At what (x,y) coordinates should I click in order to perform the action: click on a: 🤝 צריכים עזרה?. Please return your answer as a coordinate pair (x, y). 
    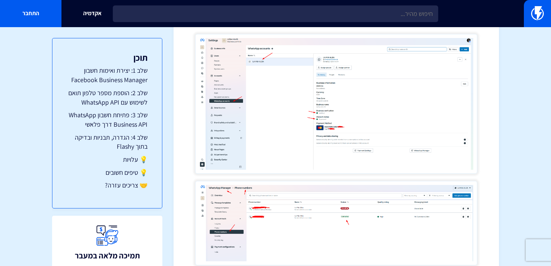
    Looking at the image, I should click on (107, 185).